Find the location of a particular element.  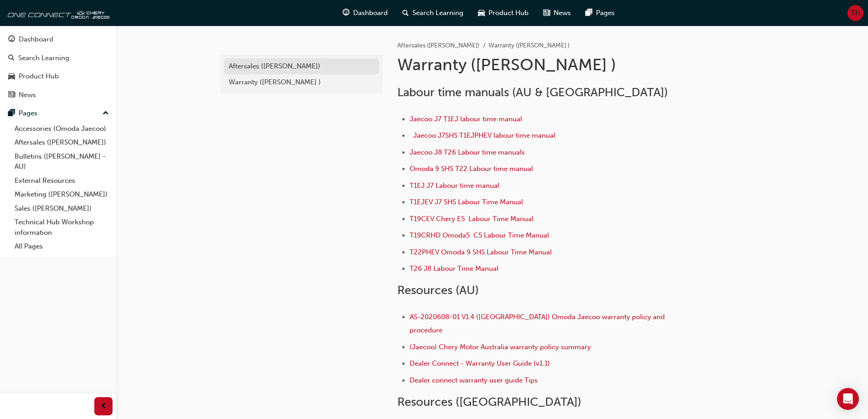

span: Dealer Connect - Warranty User Guide (v1.1) is located at coordinates (480, 363).